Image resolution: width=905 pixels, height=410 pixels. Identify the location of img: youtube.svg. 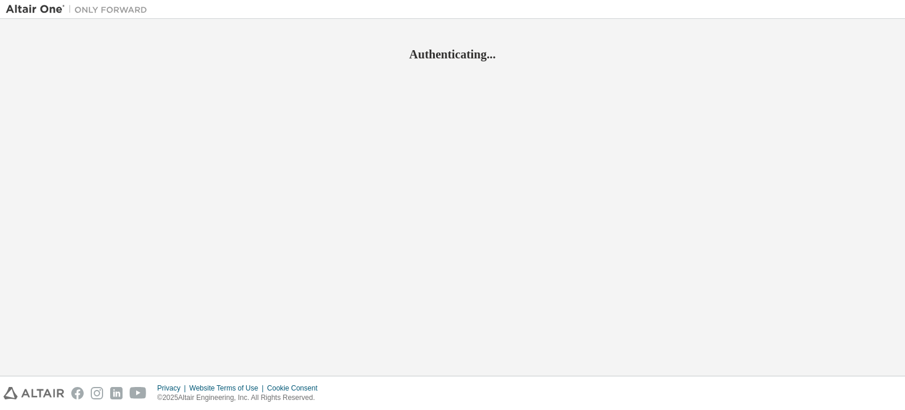
(138, 392).